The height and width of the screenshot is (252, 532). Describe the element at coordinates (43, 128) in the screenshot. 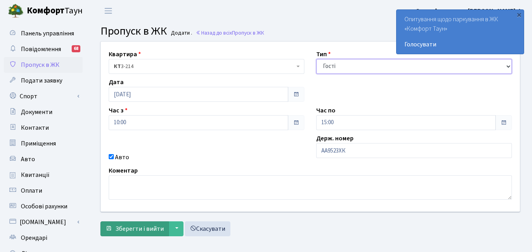

I see `a: Контакти` at that location.